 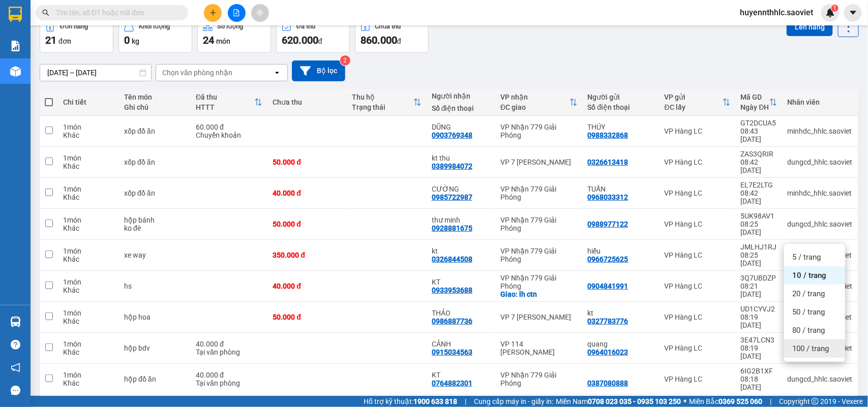 I want to click on span: Miền Bắc, so click(x=726, y=401).